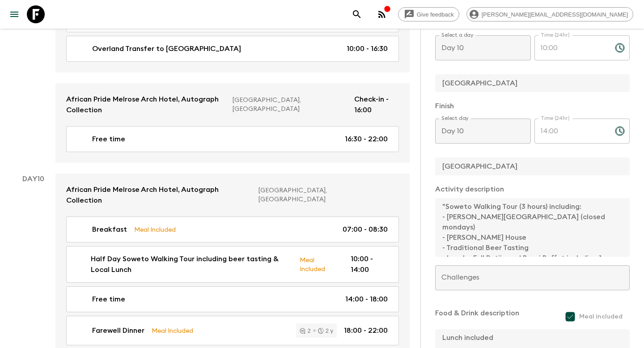 This screenshot has height=348, width=644. What do you see at coordinates (377, 105) in the screenshot?
I see `p: Check-in - 16:00` at bounding box center [377, 105].